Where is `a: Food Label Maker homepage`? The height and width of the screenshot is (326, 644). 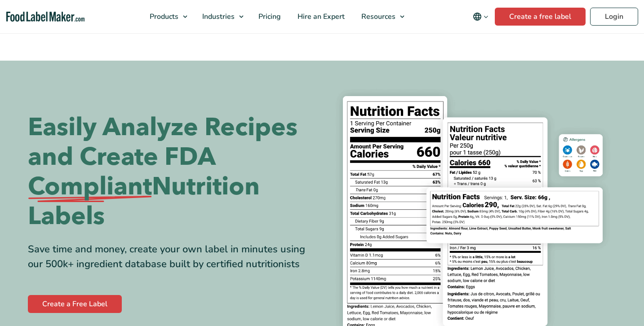 a: Food Label Maker homepage is located at coordinates (46, 17).